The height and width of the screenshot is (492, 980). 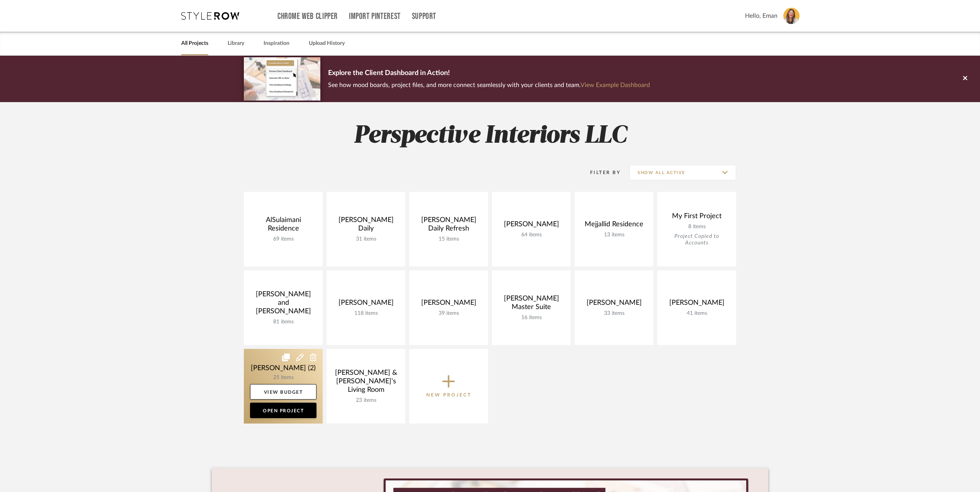 I want to click on div: 13 items, so click(x=614, y=235).